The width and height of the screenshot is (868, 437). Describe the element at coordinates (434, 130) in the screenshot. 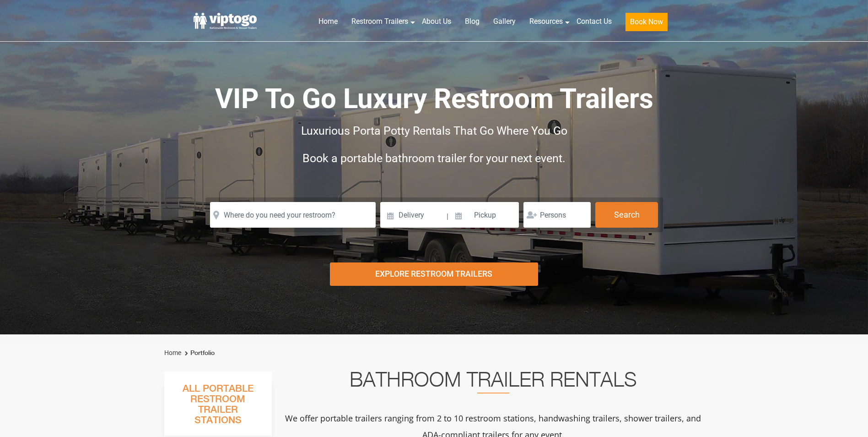

I see `span: Luxurious Porta Potty Rentals That Go Where You Go` at that location.